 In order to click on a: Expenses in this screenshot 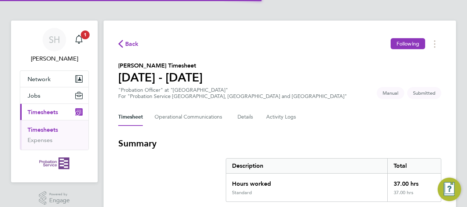, I will do `click(40, 140)`.